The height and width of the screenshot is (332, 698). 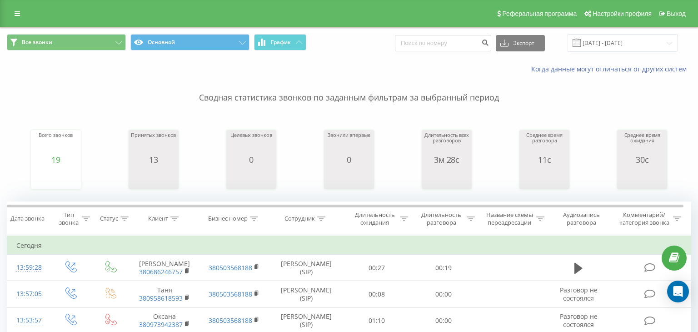 I want to click on a: 380973942387, so click(x=161, y=324).